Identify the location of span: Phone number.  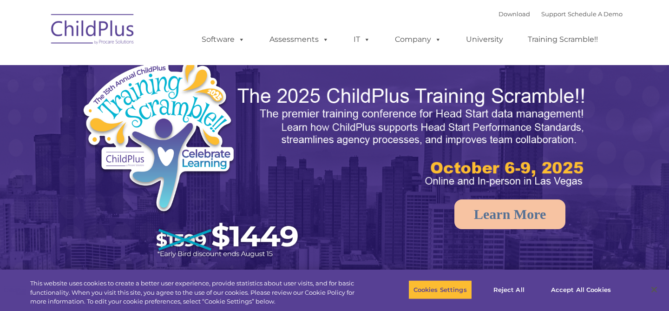
(149, 103).